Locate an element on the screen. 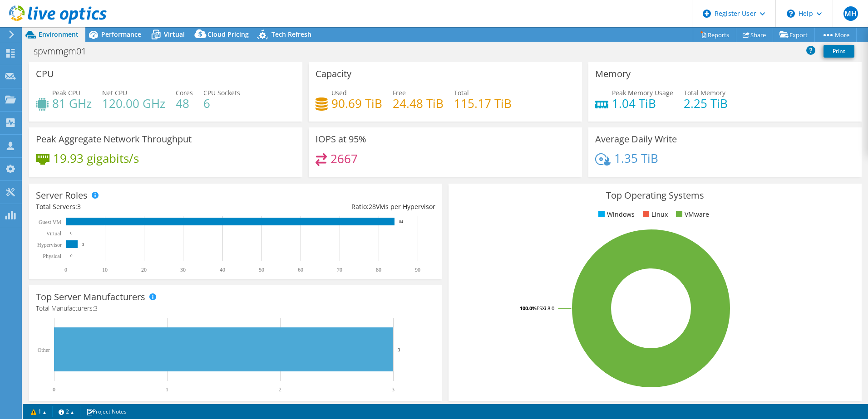 The width and height of the screenshot is (868, 419). span: Peak Memory Usage is located at coordinates (642, 92).